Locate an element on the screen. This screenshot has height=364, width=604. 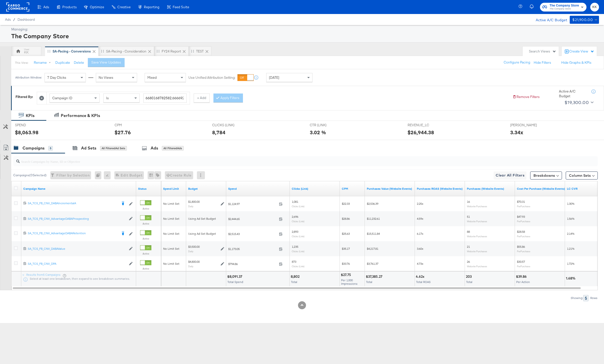
span: $25.63 is located at coordinates (346, 234).